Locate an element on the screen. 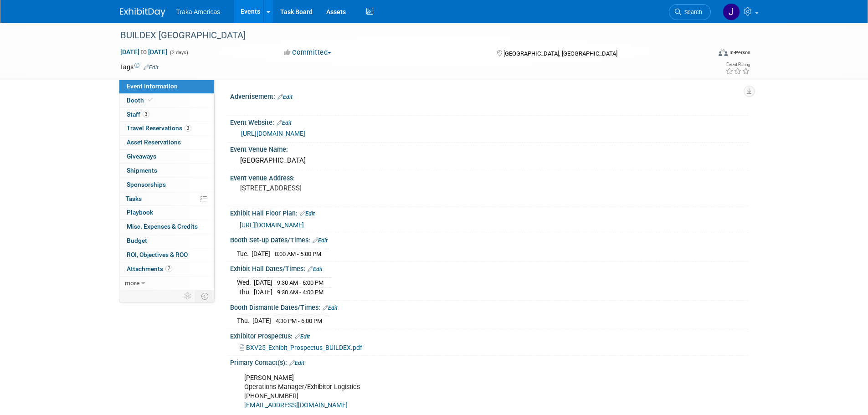 This screenshot has width=868, height=415. span: Playbook is located at coordinates (140, 212).